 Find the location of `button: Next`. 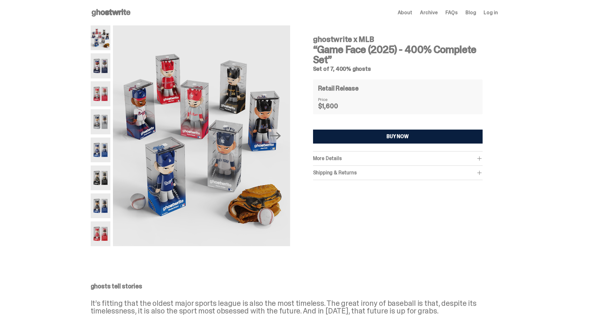

button: Next is located at coordinates (275, 136).